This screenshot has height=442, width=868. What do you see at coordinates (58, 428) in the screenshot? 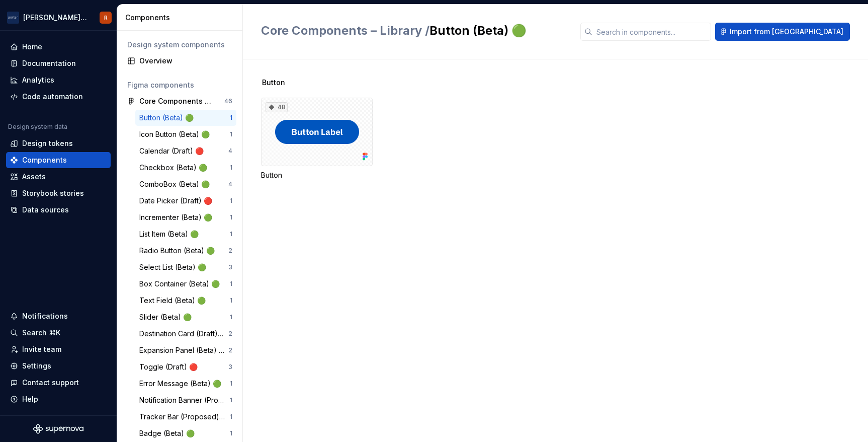
I see `a: Supernova Logo` at bounding box center [58, 428].